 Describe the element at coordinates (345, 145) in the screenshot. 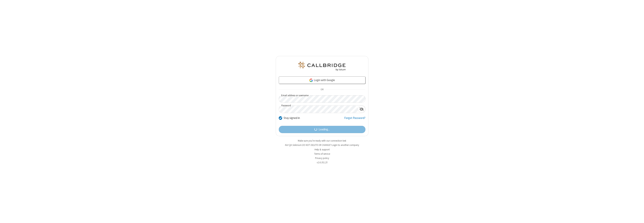

I see `button: Login to another company` at that location.